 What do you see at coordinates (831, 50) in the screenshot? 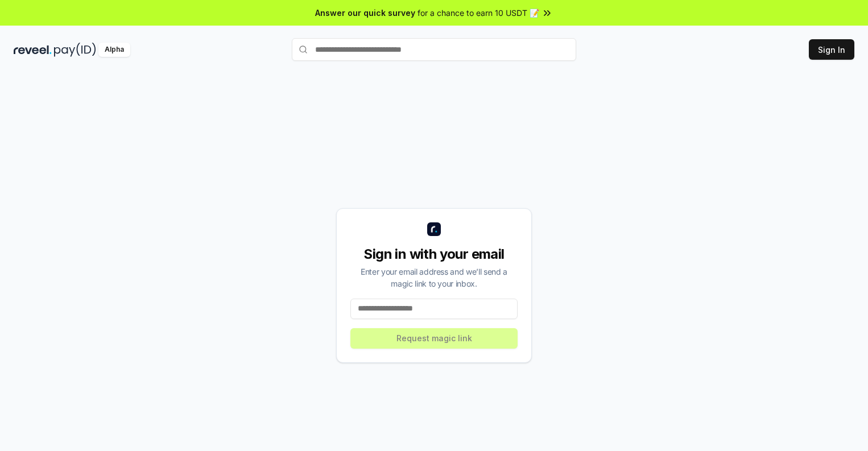
I see `button: Sign In` at bounding box center [831, 50].